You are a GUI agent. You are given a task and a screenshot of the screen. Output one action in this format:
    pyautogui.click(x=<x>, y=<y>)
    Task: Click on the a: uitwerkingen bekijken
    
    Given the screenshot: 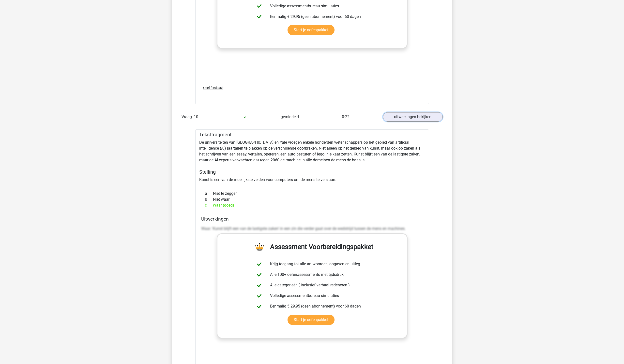 What is the action you would take?
    pyautogui.click(x=413, y=117)
    